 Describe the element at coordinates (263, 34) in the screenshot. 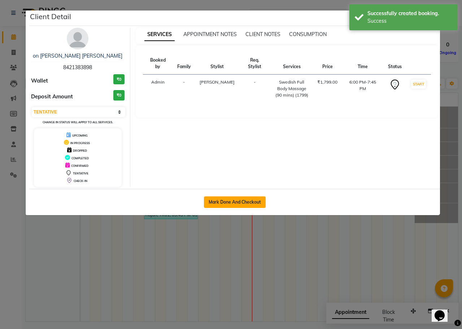

I see `span: CLIENT NOTES` at that location.